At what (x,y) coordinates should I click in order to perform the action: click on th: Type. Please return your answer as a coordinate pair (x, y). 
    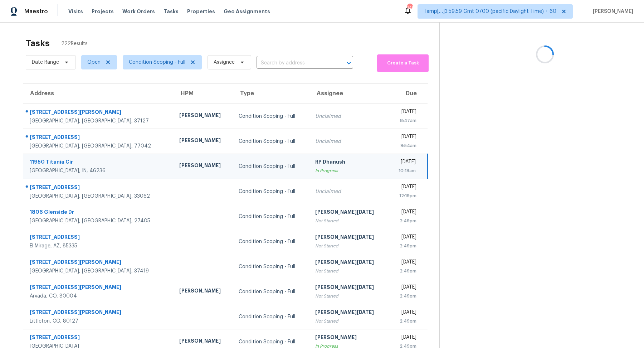
    Looking at the image, I should click on (271, 94).